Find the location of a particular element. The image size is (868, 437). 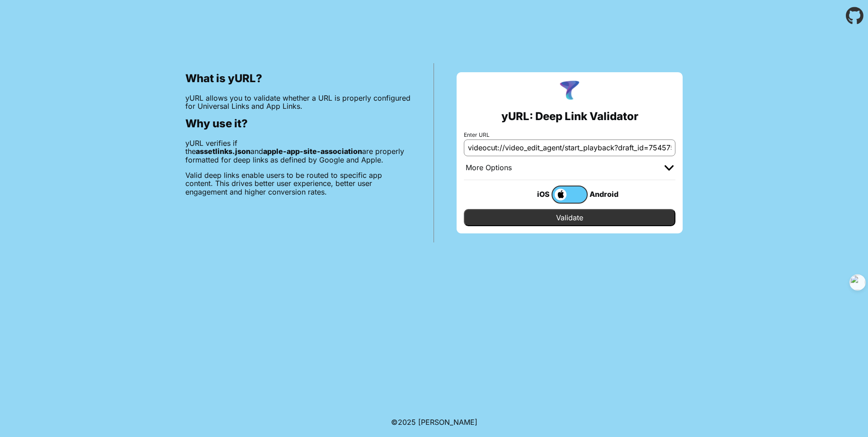

div: More Options is located at coordinates (489, 168).